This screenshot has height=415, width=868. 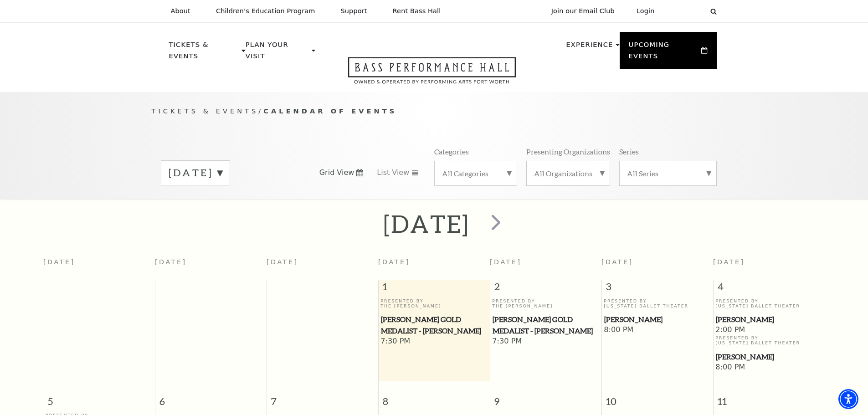 What do you see at coordinates (434, 289) in the screenshot?
I see `span: 1` at bounding box center [434, 289].